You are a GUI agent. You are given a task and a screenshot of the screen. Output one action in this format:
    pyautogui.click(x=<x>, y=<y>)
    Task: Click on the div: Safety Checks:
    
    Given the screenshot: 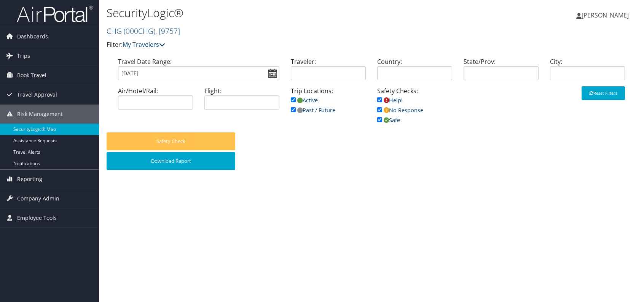 What is the action you would take?
    pyautogui.click(x=414, y=109)
    